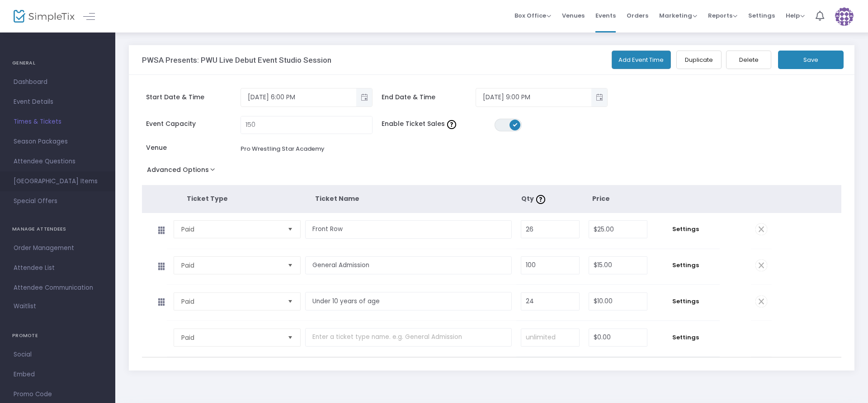 The width and height of the screenshot is (868, 403). What do you see at coordinates (57, 249) in the screenshot?
I see `span: Order Management` at bounding box center [57, 249].